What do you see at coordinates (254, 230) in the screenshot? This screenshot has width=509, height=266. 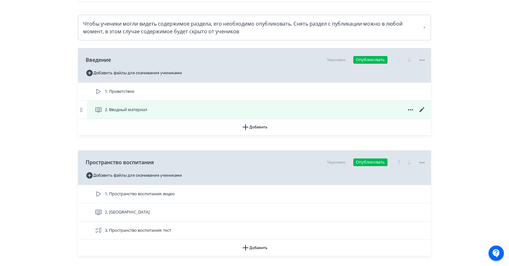 I see `div: 3. Пространство воспитания: тест` at bounding box center [254, 230].